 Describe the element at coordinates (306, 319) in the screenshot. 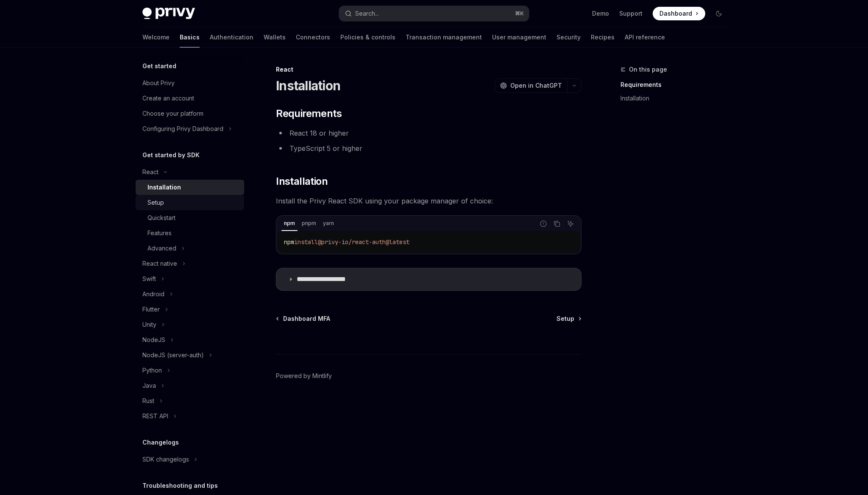

I see `span: Dashboard MFA` at that location.